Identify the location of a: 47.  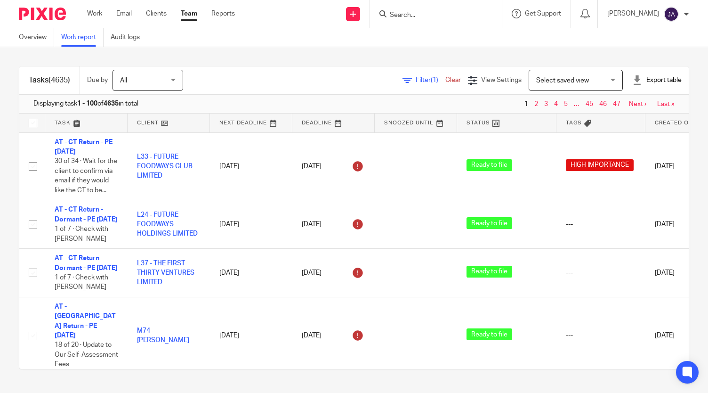
(617, 104).